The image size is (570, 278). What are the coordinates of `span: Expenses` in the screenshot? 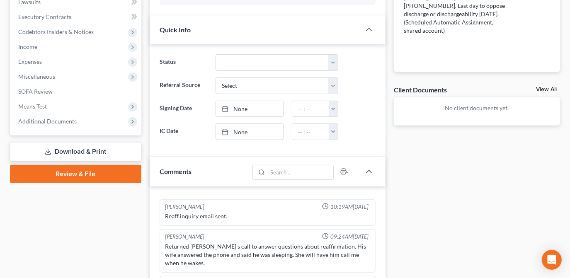 It's located at (30, 61).